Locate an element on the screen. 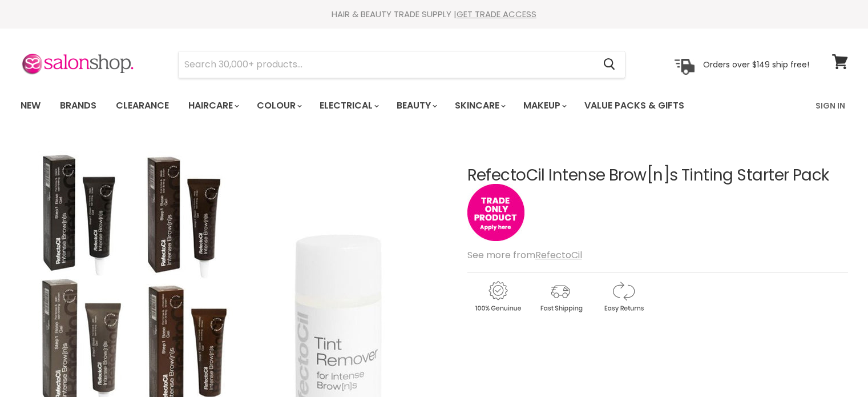  img: tradeonly_small.jpg is located at coordinates (496, 213).